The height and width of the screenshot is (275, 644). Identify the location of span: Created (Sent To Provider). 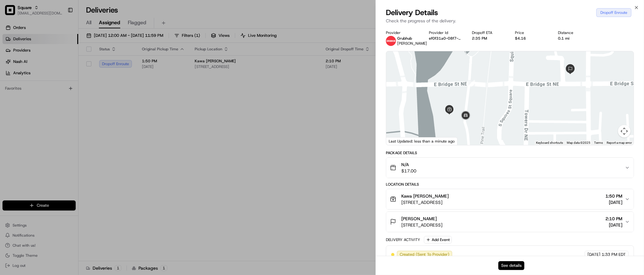
(425, 254).